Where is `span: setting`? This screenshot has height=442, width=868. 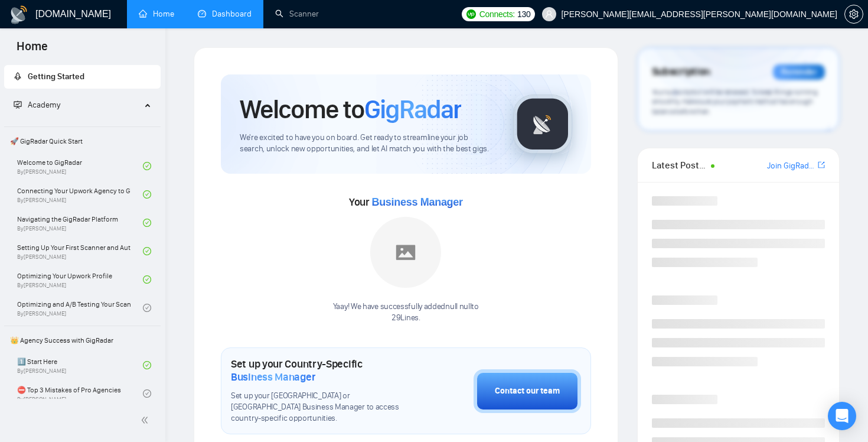
span: setting is located at coordinates (854, 14).